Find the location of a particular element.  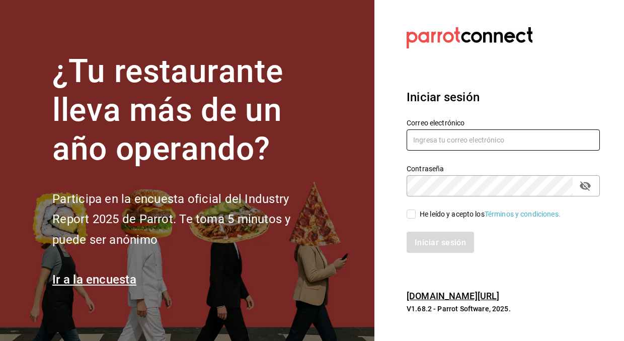

font: Iniciar sesión is located at coordinates (443, 97).